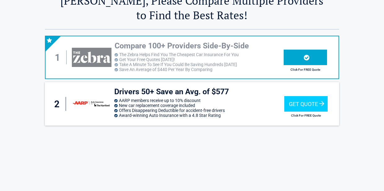  What do you see at coordinates (306, 104) in the screenshot?
I see `div: Get Quote` at bounding box center [306, 104].